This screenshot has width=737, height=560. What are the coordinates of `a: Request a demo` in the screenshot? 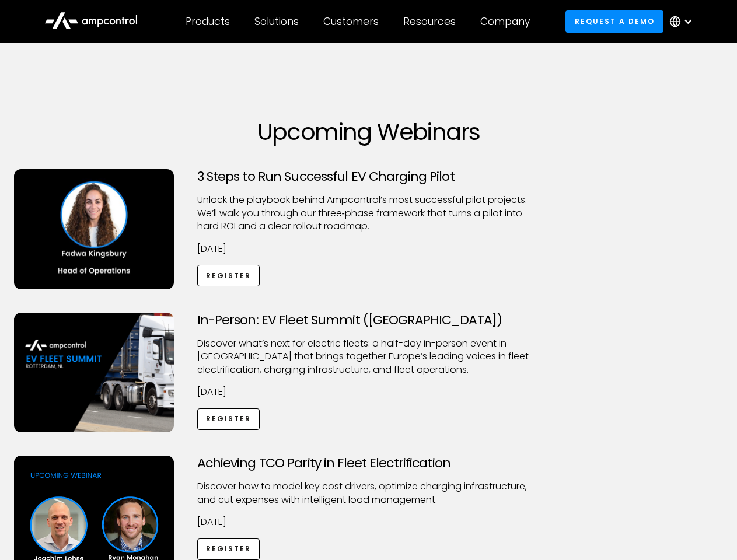 It's located at (615, 21).